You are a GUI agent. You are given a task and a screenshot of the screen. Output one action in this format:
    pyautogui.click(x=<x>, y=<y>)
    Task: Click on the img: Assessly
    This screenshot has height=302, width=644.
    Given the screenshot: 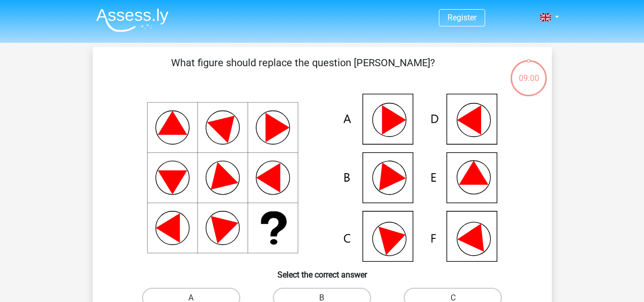 What is the action you would take?
    pyautogui.click(x=133, y=19)
    